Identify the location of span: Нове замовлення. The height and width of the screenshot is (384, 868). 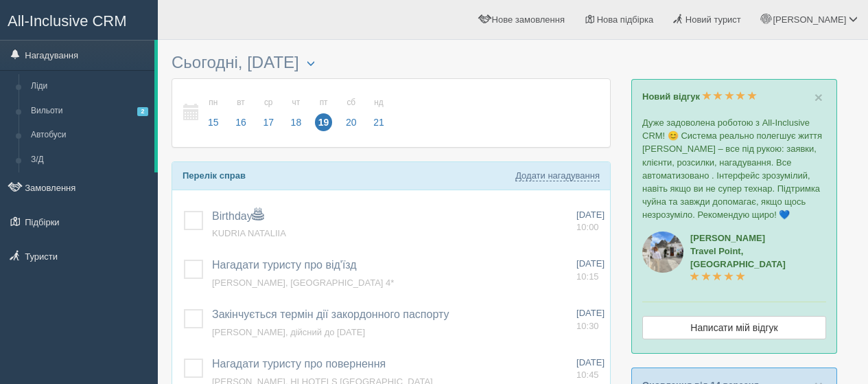
(528, 19).